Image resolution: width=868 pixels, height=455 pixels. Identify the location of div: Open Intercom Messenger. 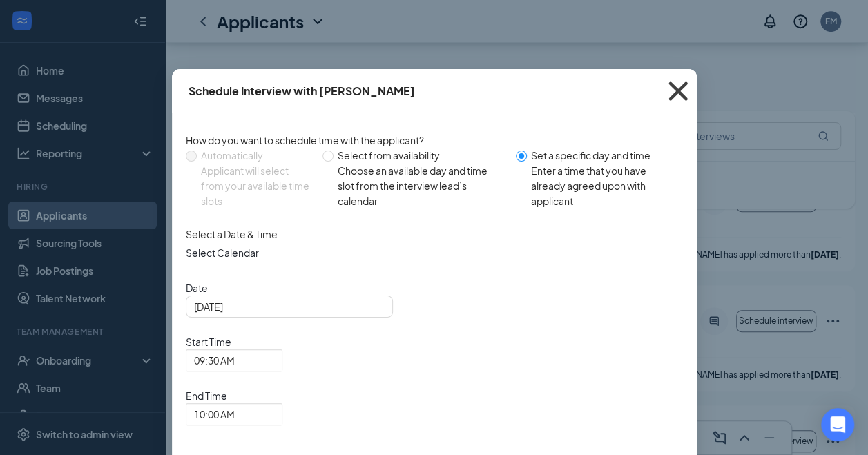
(838, 425).